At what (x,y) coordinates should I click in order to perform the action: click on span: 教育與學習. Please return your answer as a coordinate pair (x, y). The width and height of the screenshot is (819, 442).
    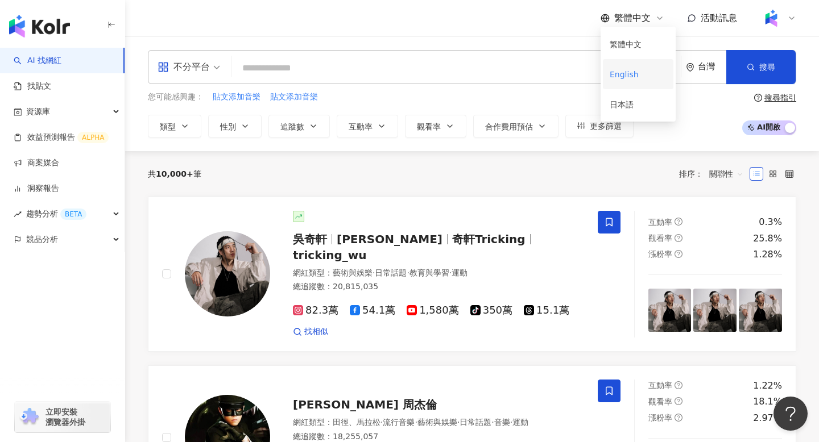
    Looking at the image, I should click on (429, 273).